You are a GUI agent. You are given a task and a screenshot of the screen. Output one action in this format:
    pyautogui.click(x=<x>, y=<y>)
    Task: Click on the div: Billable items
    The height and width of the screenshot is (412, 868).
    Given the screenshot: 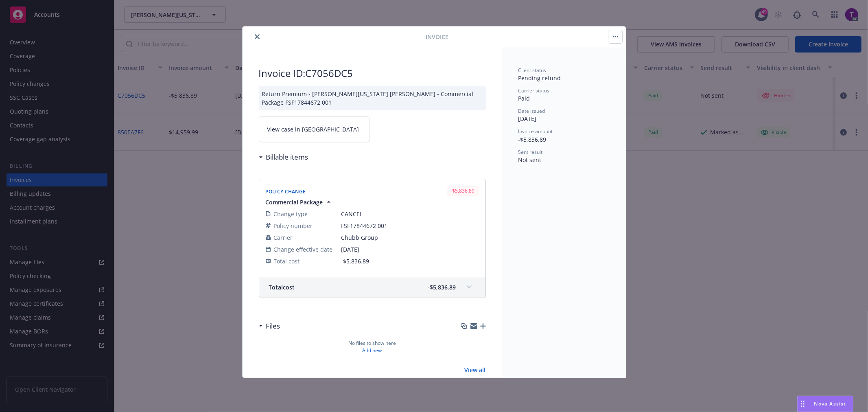 What is the action you would take?
    pyautogui.click(x=284, y=157)
    